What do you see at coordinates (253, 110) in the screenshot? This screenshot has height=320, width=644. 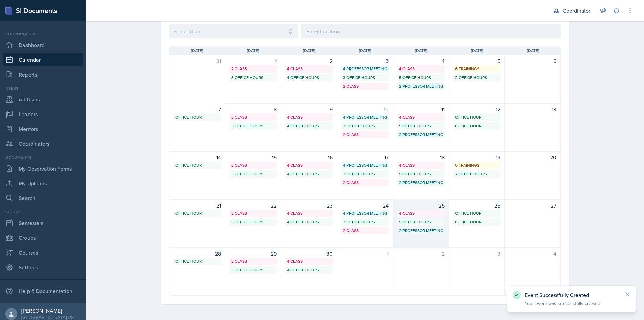 I see `div: 8` at bounding box center [253, 110].